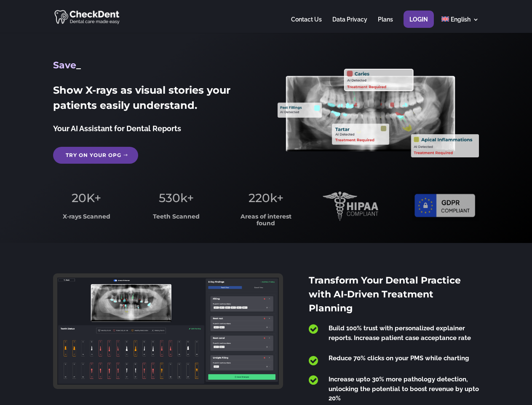  I want to click on h2: Show X-rays as visual stories your patients easily understand., so click(153, 100).